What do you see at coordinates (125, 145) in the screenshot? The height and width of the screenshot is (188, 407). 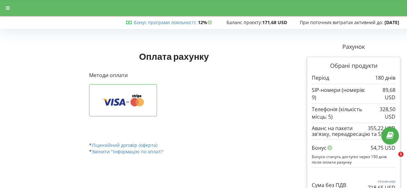 I see `a: Ліцензійний договір (оферта)` at bounding box center [125, 145].